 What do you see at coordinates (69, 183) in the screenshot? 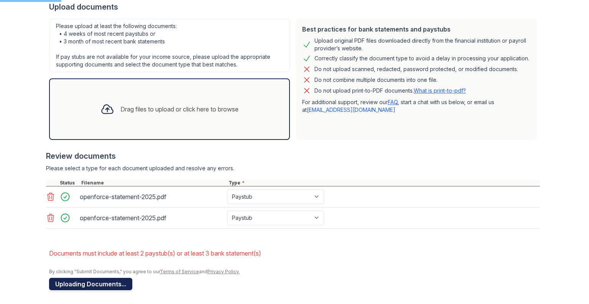
I see `div: Status` at bounding box center [69, 183].